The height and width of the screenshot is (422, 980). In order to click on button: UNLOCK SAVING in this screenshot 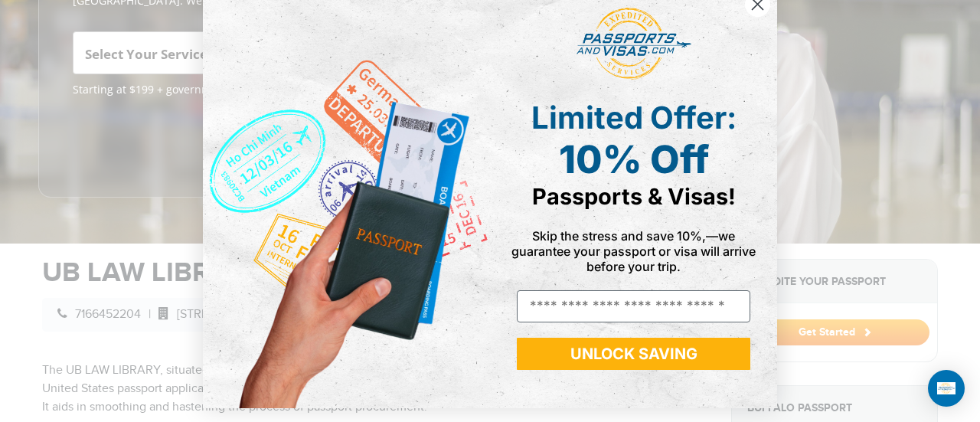, I will do `click(633, 354)`.